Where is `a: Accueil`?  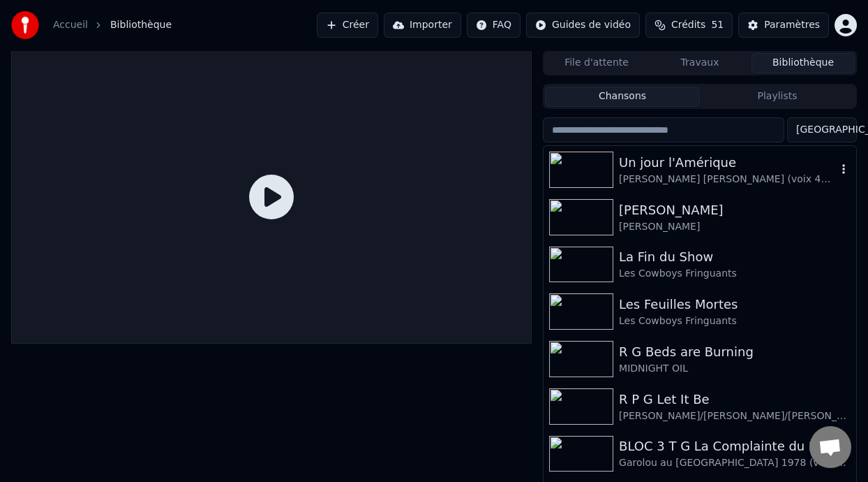 a: Accueil is located at coordinates (70, 25).